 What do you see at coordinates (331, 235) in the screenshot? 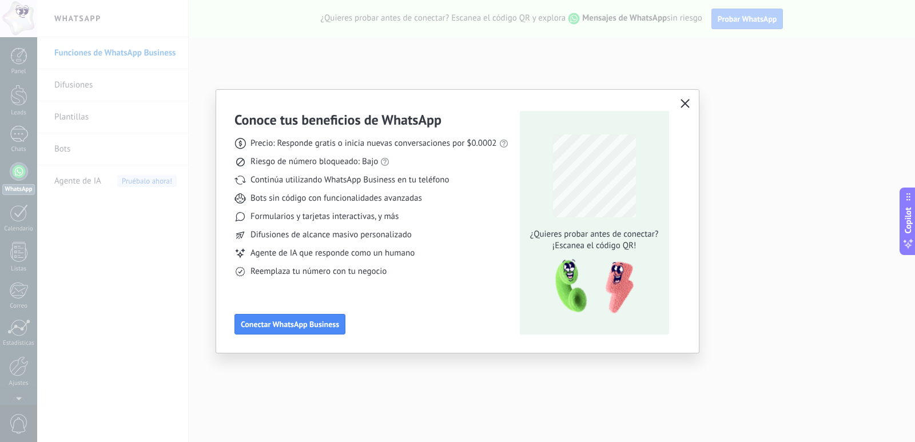
I see `span: Difusiones de alcance masivo personalizado` at bounding box center [331, 235].